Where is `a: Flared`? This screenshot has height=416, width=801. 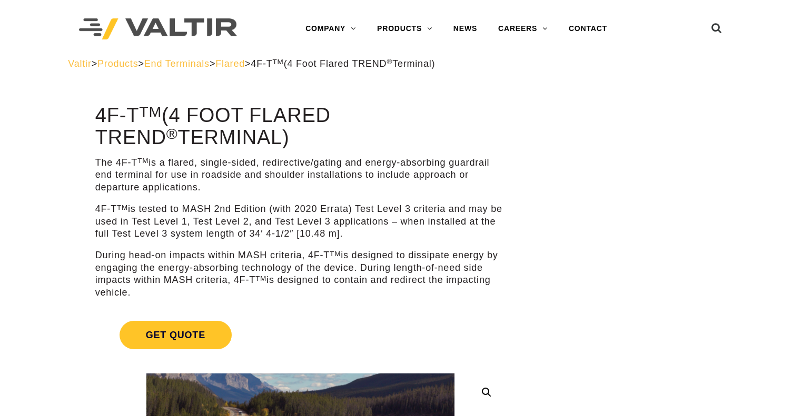 a: Flared is located at coordinates (230, 64).